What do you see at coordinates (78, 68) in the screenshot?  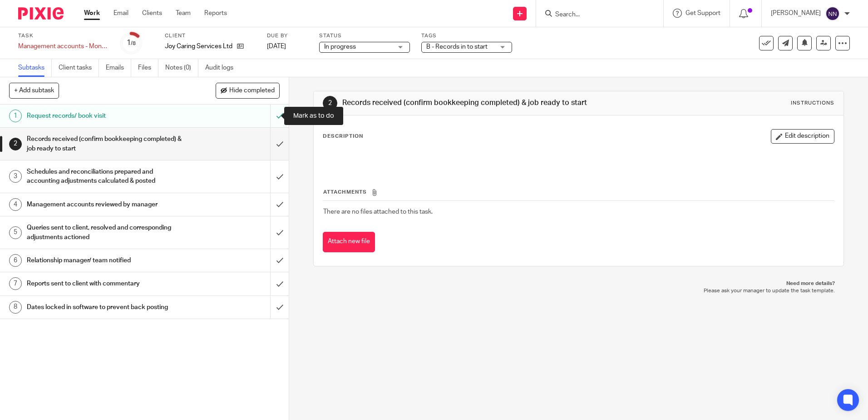 I see `a: Client tasks` at bounding box center [78, 68].